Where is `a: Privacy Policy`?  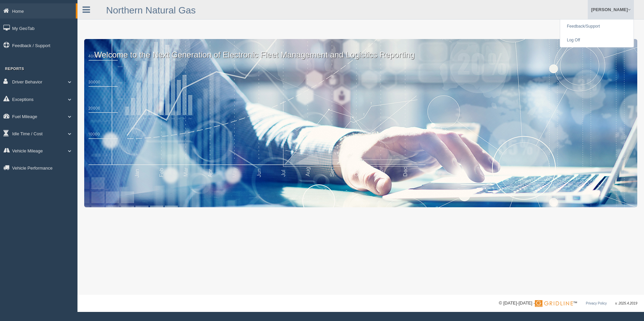 a: Privacy Policy is located at coordinates (596, 303).